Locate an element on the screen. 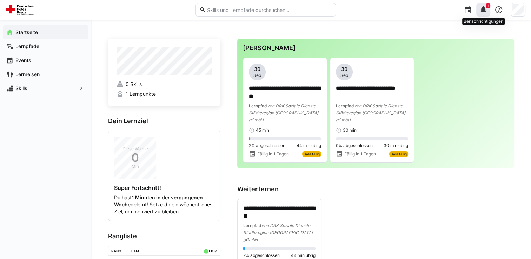 Image resolution: width=531 pixels, height=259 pixels. span: 45 min is located at coordinates (262, 130).